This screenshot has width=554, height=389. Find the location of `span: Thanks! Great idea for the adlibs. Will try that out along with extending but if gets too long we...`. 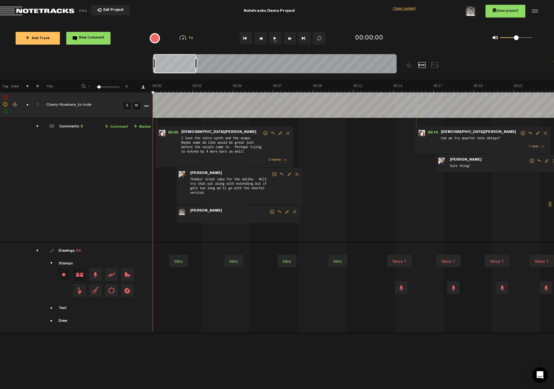

span: Thanks! Great idea for the adlibs. Will try that out along with extending but if gets too long we... is located at coordinates (231, 189).